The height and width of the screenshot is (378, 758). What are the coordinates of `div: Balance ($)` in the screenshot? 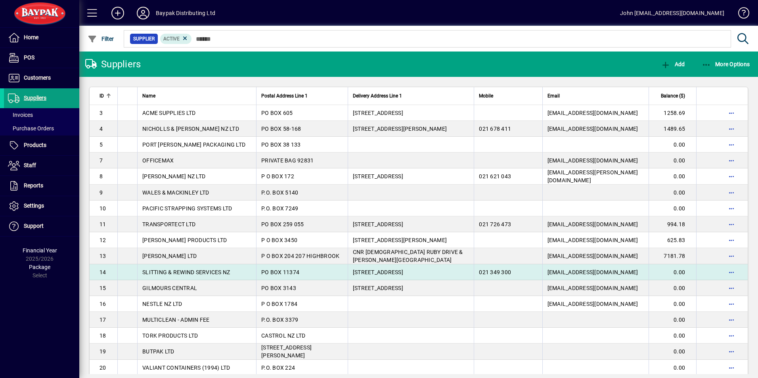 It's located at (673, 96).